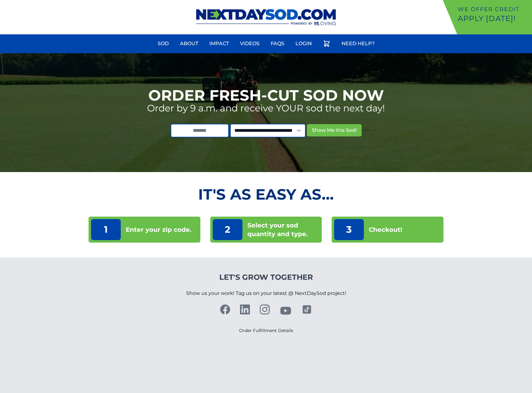  What do you see at coordinates (163, 44) in the screenshot?
I see `a: Sod` at bounding box center [163, 44].